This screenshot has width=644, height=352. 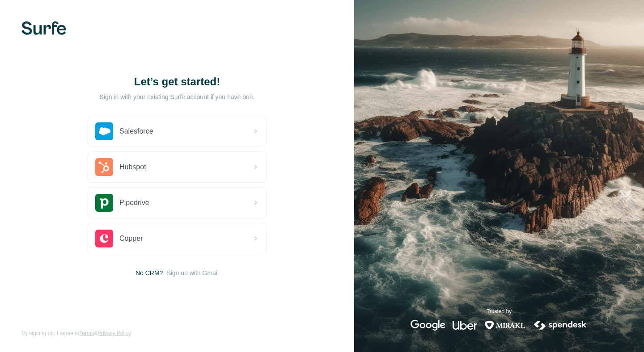 What do you see at coordinates (44, 28) in the screenshot?
I see `img: Surfe's logo` at bounding box center [44, 28].